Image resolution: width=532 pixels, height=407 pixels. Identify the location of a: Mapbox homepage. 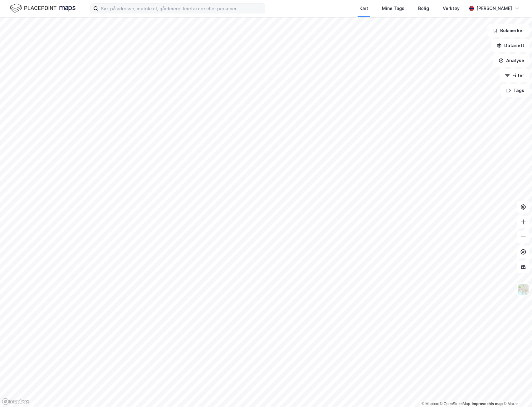
(15, 401).